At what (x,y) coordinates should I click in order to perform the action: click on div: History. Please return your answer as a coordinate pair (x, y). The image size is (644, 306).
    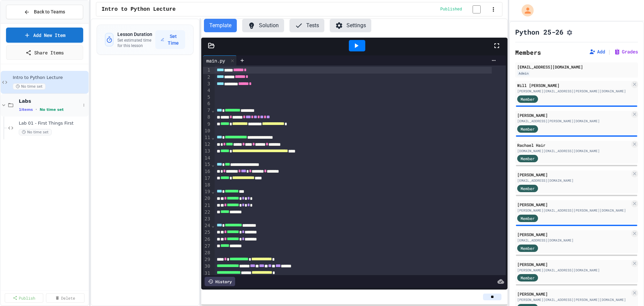
    Looking at the image, I should click on (220, 281).